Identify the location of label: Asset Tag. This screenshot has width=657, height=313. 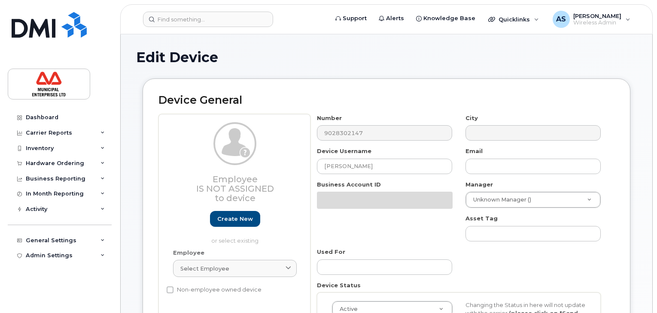
(481, 219).